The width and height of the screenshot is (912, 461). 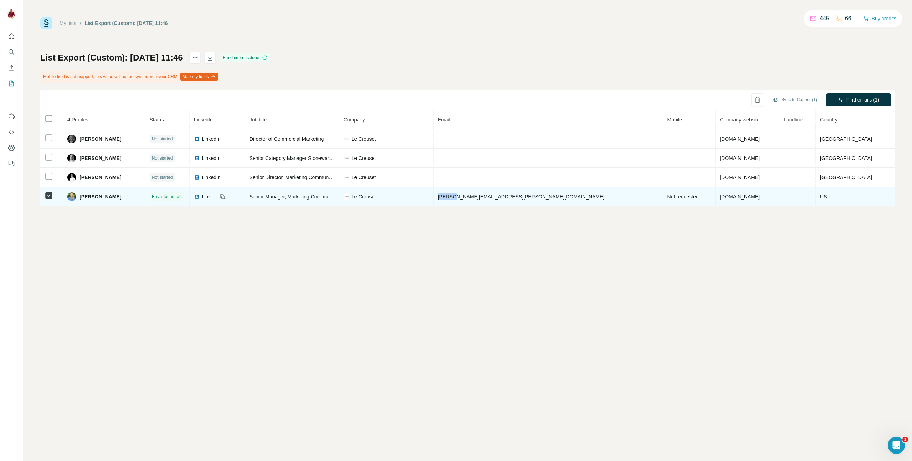 I want to click on button: Search, so click(x=11, y=52).